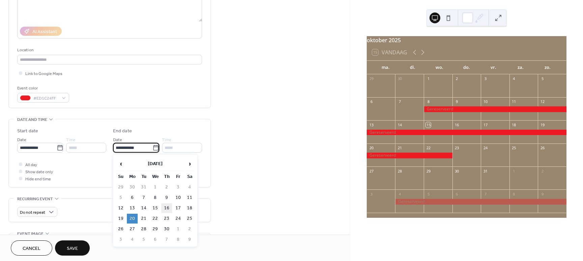 The width and height of the screenshot is (583, 261). Describe the element at coordinates (121, 229) in the screenshot. I see `td: 26` at that location.